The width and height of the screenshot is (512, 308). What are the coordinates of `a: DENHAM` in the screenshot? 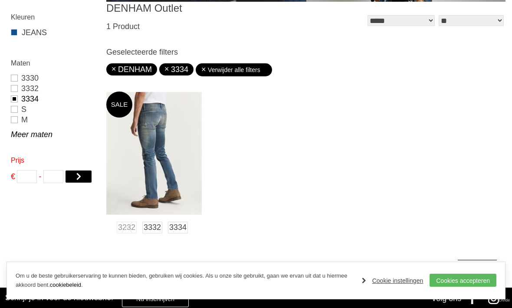 It's located at (131, 69).